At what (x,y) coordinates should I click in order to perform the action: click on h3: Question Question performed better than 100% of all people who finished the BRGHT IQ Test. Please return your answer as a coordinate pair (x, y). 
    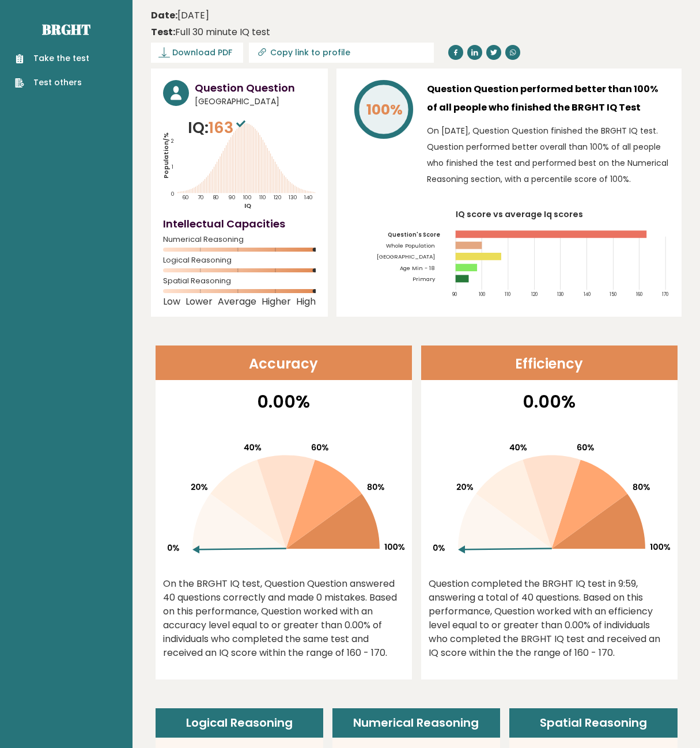
    Looking at the image, I should click on (548, 98).